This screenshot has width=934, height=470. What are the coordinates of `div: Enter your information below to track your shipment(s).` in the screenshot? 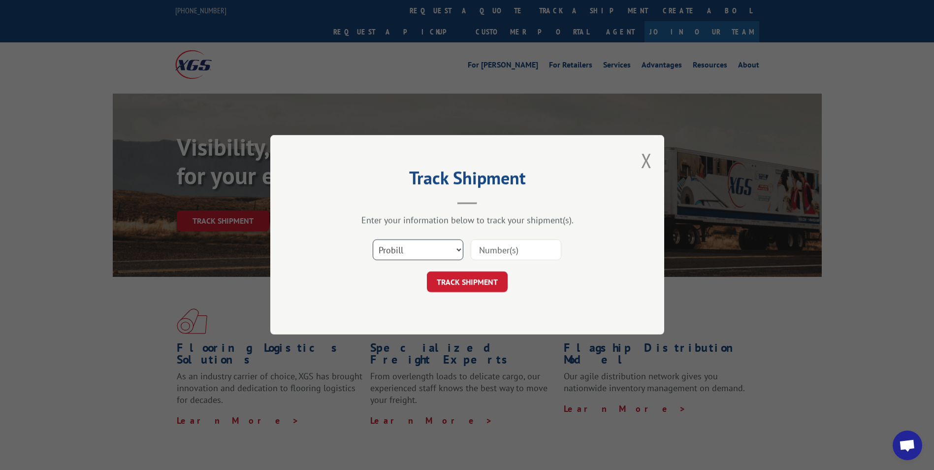 It's located at (467, 220).